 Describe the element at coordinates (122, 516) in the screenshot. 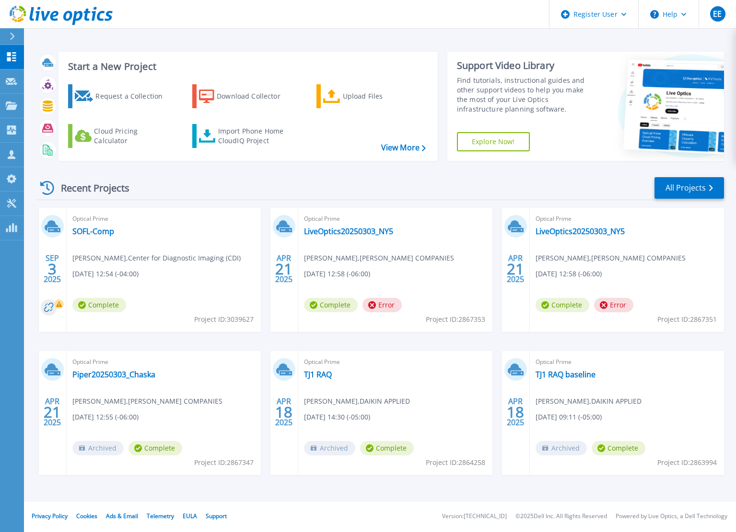

I see `a: Ads & Email` at that location.